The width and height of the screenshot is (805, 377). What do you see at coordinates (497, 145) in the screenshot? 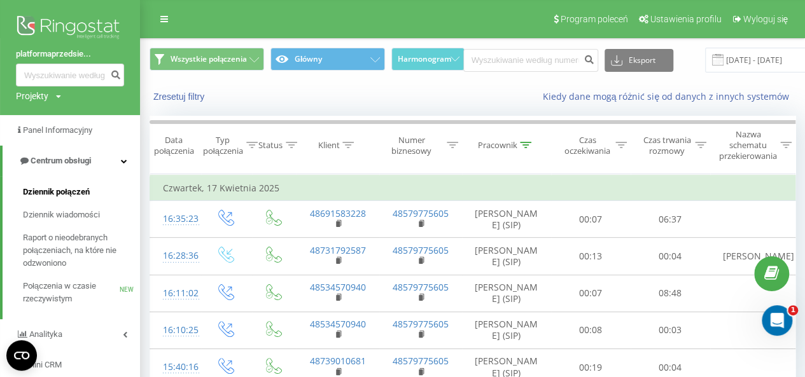
I see `div: Pracownik` at bounding box center [497, 145].